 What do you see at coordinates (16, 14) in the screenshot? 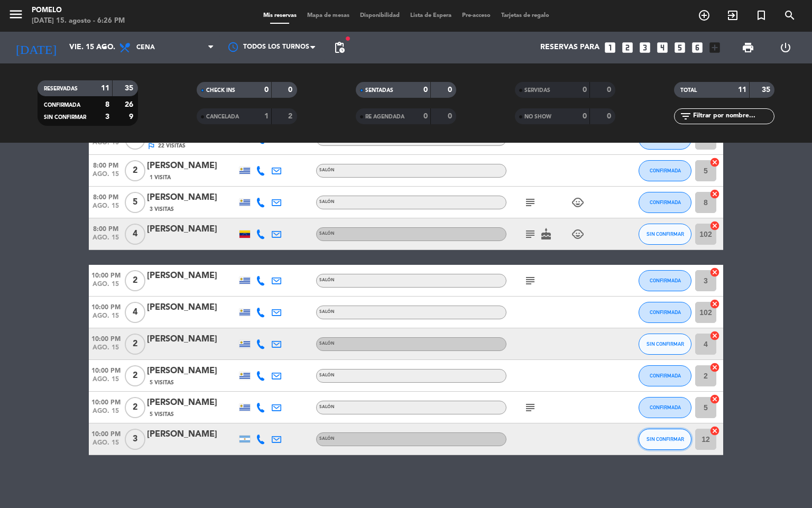
I see `i: menu` at bounding box center [16, 14].